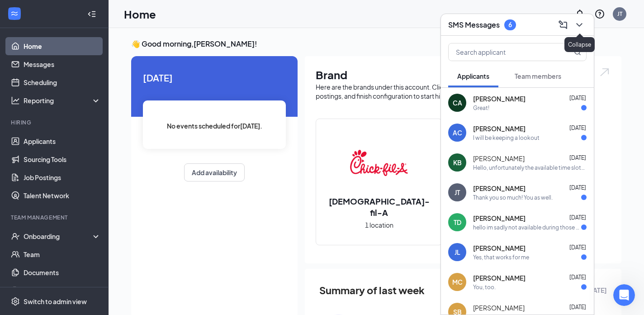 This screenshot has height=315, width=644. What do you see at coordinates (473, 76) in the screenshot?
I see `span: Applicants` at bounding box center [473, 76].